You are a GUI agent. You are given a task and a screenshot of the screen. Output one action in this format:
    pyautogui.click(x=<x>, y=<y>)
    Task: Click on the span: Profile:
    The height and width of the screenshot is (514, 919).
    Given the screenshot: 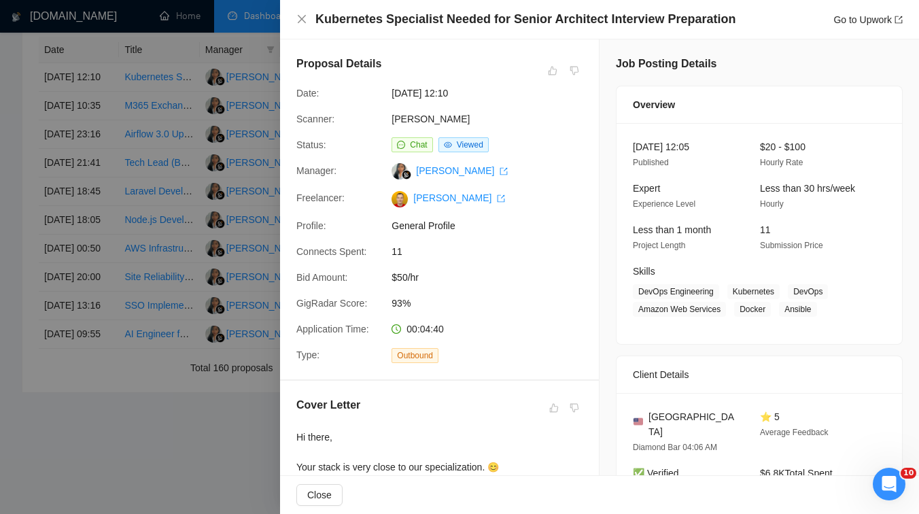 What is the action you would take?
    pyautogui.click(x=311, y=226)
    